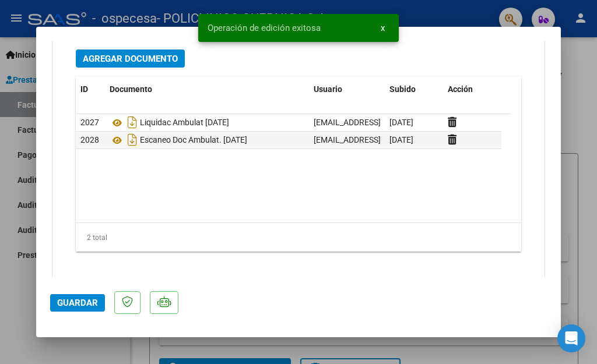 This screenshot has width=597, height=364. What do you see at coordinates (347, 89) in the screenshot?
I see `datatable-header-cell: Usuario` at bounding box center [347, 89].